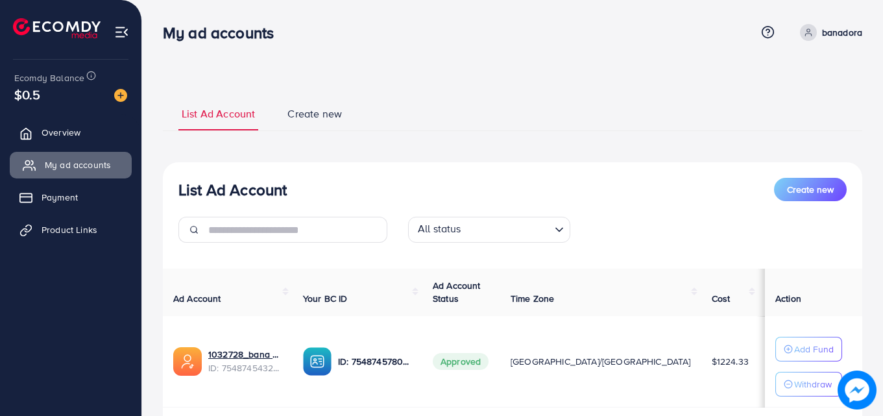 The image size is (883, 416). What do you see at coordinates (325, 298) in the screenshot?
I see `span: Your BC ID` at bounding box center [325, 298].